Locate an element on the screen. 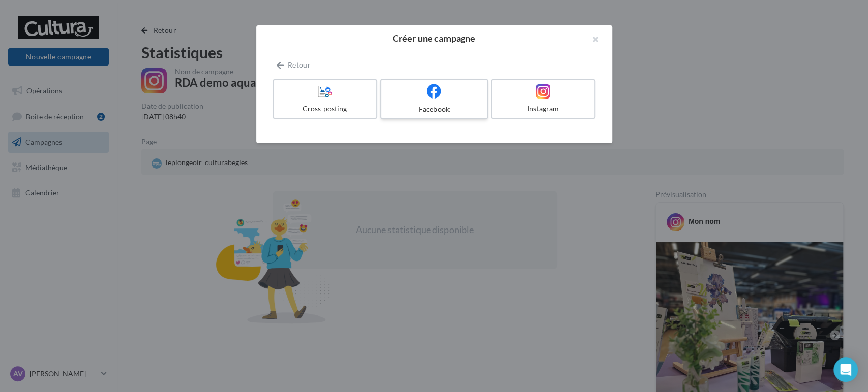 This screenshot has width=868, height=392. div: Instagram is located at coordinates (542, 108).